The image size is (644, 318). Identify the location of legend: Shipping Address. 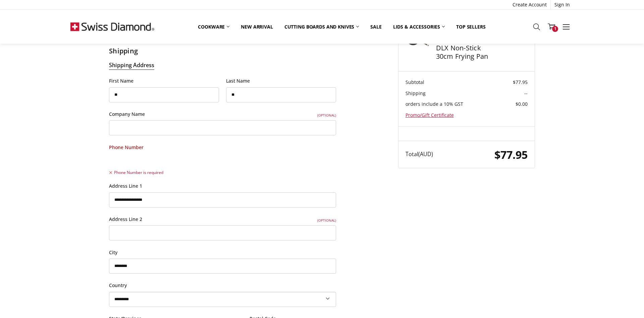
(132, 66).